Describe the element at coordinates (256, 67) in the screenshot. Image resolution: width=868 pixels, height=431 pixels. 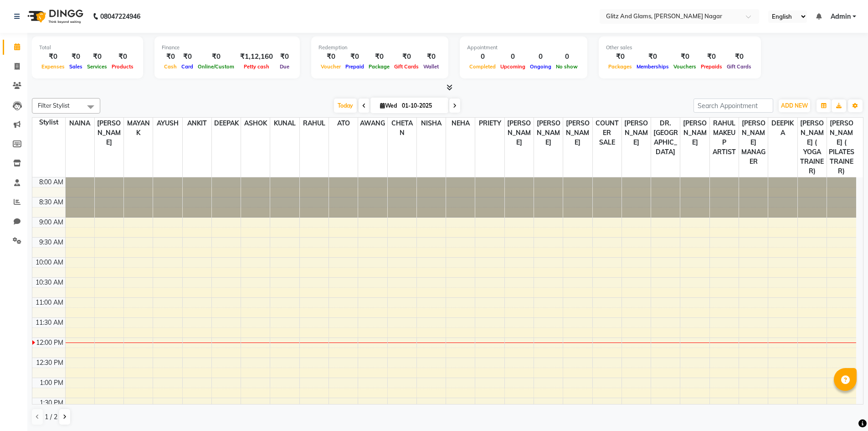
I see `span: Petty cash` at that location.